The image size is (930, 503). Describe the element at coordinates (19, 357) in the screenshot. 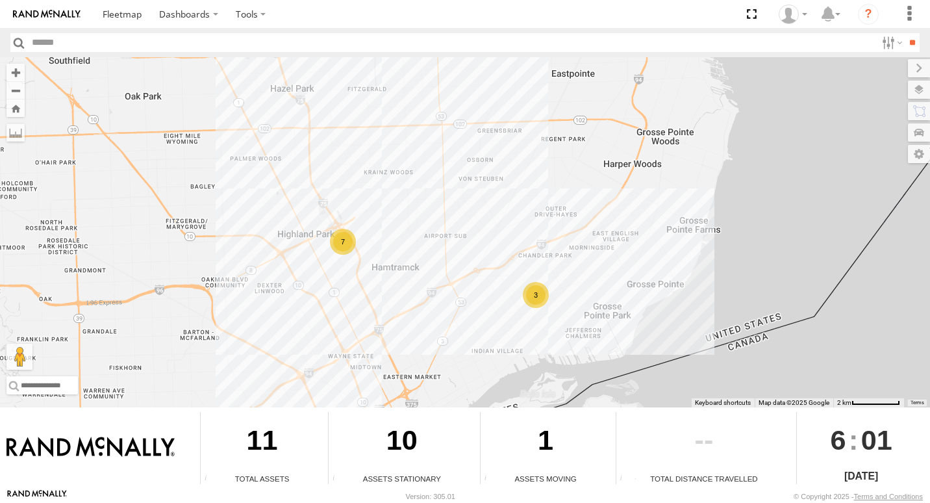

I see `button: Drag Pegman onto the map to open Street View` at that location.